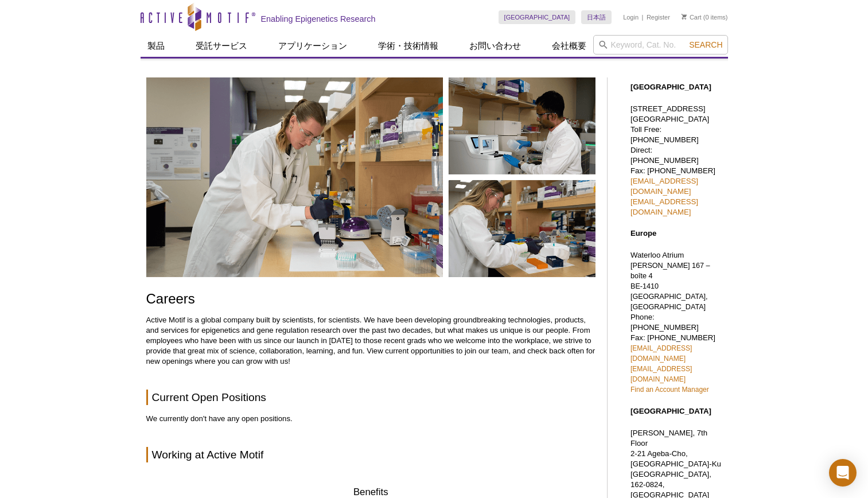 The width and height of the screenshot is (868, 498). Describe the element at coordinates (596, 17) in the screenshot. I see `a: 日本語` at that location.